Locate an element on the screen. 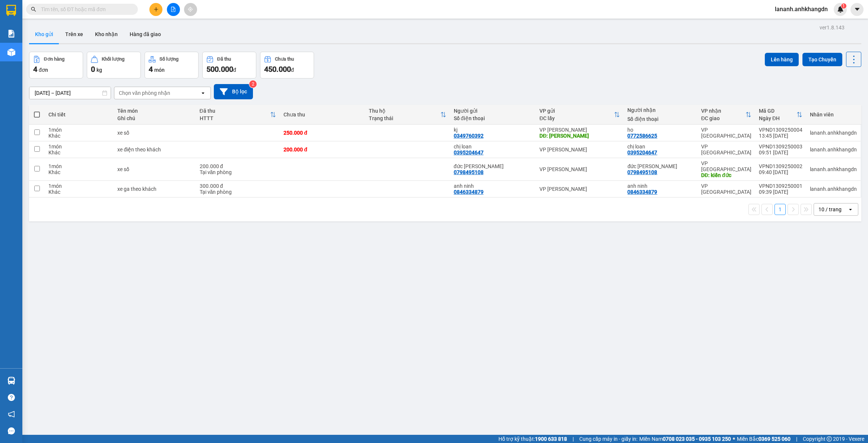  div: Nhân viên is located at coordinates (833, 115).